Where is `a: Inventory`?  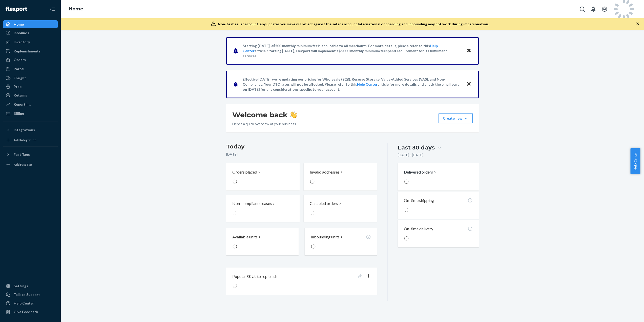
a: Inventory is located at coordinates (30, 42).